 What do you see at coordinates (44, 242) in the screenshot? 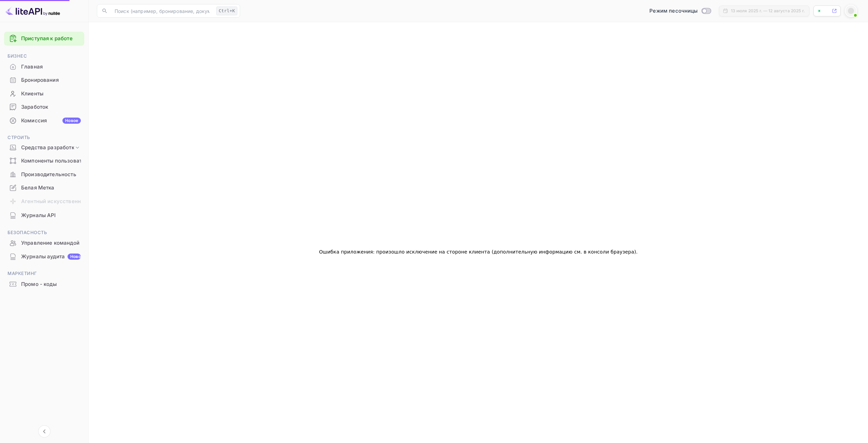
I see `div: Управление командой` at bounding box center [44, 242].